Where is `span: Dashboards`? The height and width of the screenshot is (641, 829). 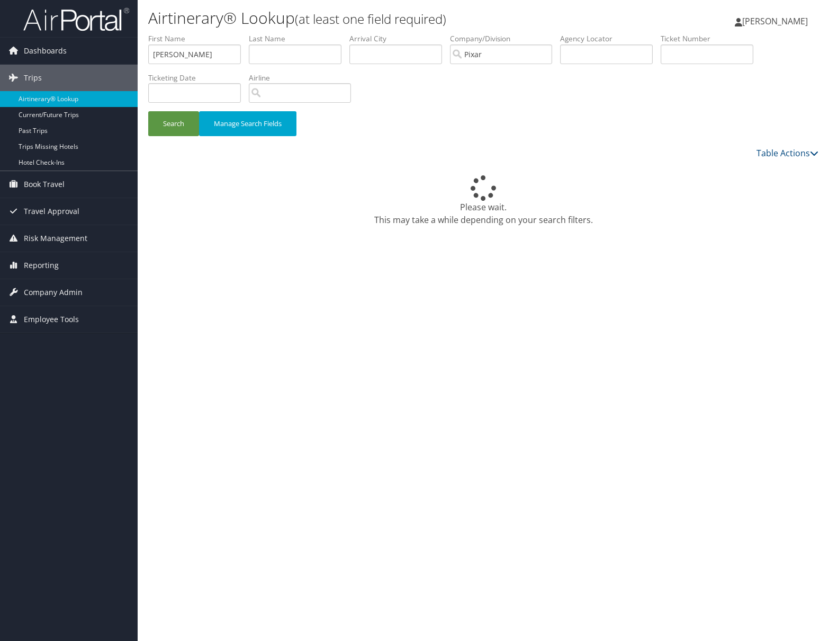 span: Dashboards is located at coordinates (45, 51).